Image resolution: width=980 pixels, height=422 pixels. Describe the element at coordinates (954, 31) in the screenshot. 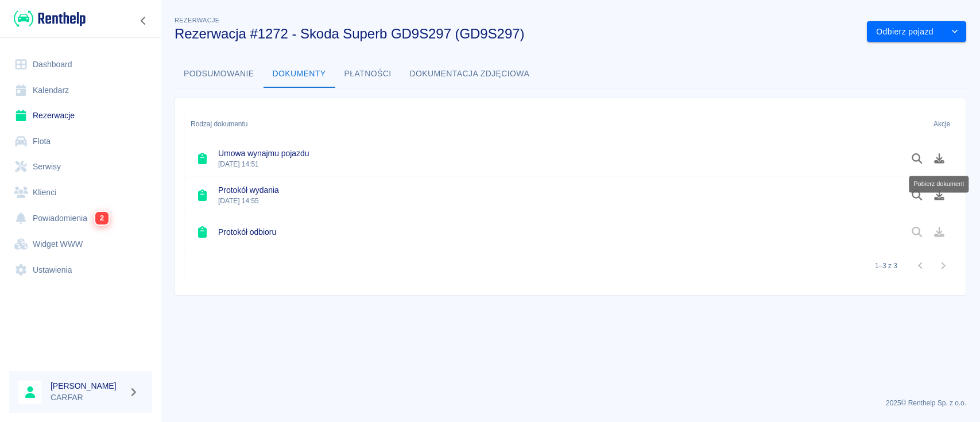

I see `button: drop-down` at that location.